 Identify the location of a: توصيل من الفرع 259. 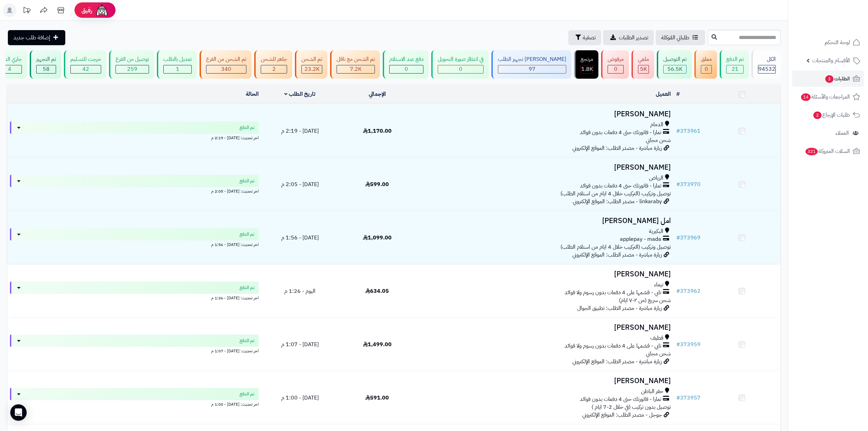
(132, 64).